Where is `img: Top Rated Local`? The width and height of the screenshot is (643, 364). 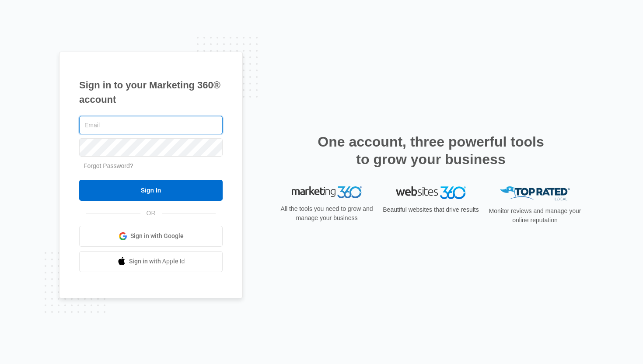
img: Top Rated Local is located at coordinates (535, 193).